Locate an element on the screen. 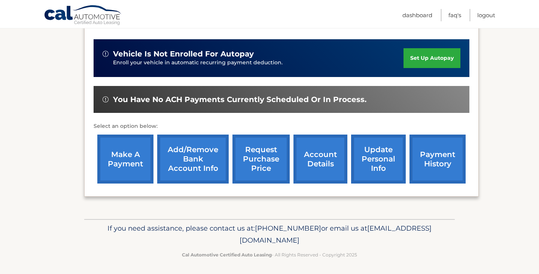  a: account details is located at coordinates (320, 159).